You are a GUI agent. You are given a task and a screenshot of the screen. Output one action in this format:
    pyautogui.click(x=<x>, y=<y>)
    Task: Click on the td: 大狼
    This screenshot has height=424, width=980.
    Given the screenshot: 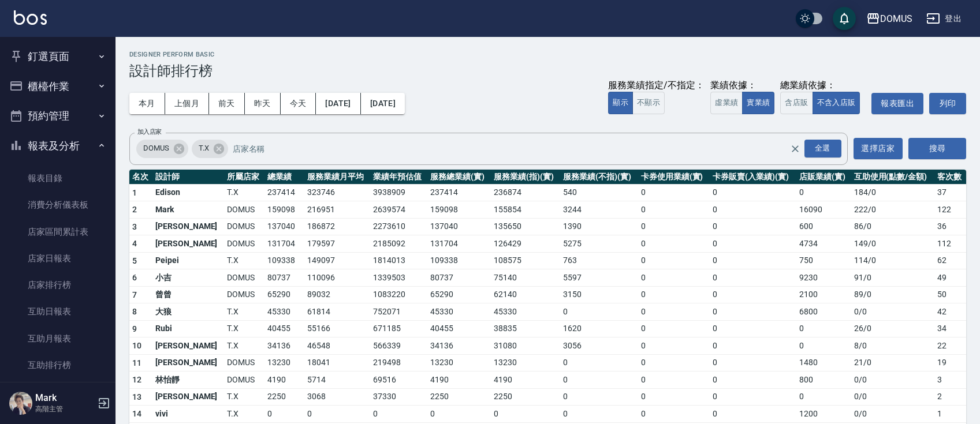 What is the action you would take?
    pyautogui.click(x=188, y=313)
    